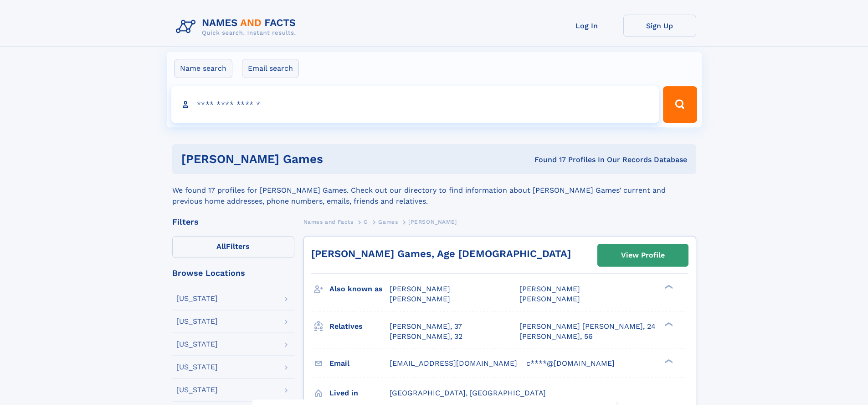 This screenshot has width=868, height=405. Describe the element at coordinates (329, 221) in the screenshot. I see `a: Names and Facts` at that location.